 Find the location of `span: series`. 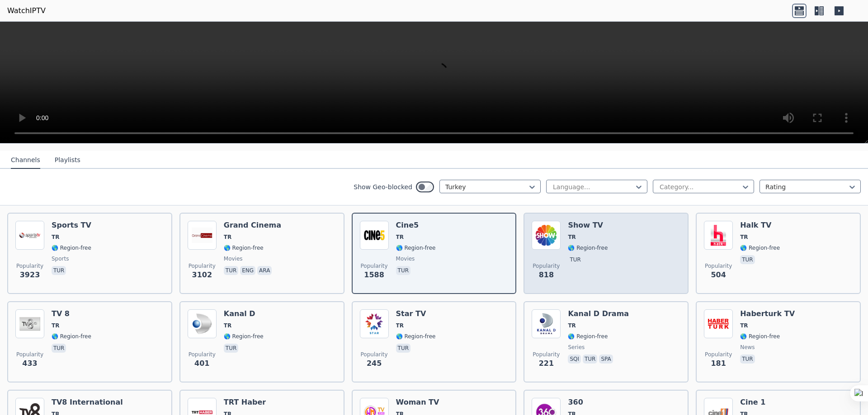

span: series is located at coordinates (576, 347).